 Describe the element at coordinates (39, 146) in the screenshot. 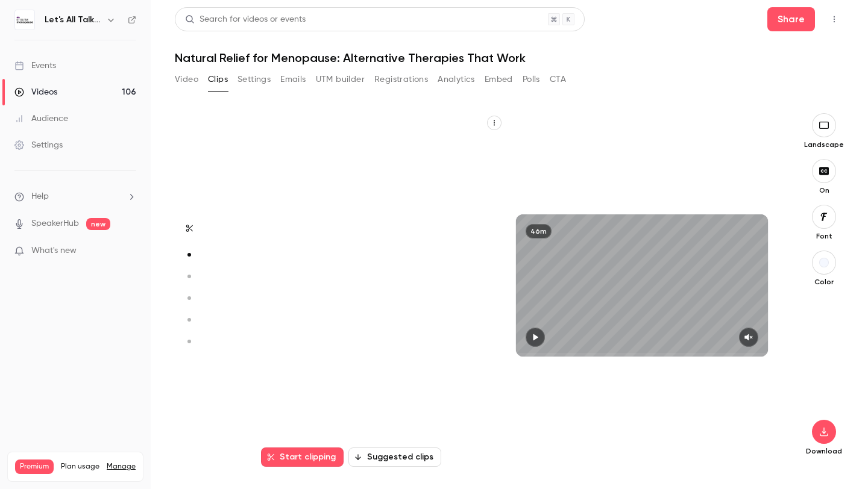

I see `div: Settings` at that location.